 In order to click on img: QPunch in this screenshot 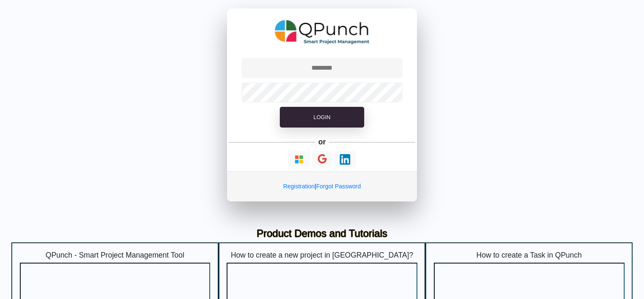, I will do `click(322, 32)`.